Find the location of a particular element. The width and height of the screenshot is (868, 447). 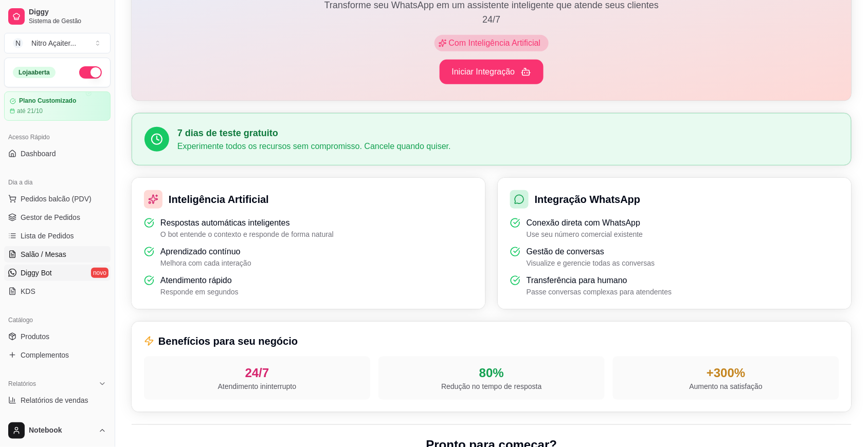

span: Produtos is located at coordinates (35, 336).